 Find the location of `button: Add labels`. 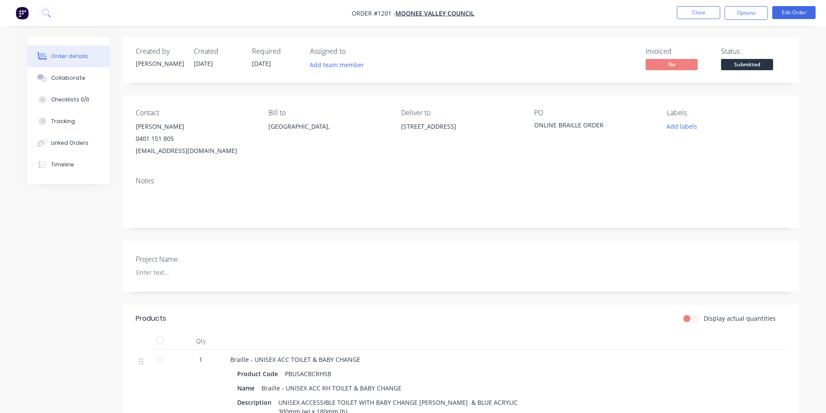

button: Add labels is located at coordinates (682, 126).